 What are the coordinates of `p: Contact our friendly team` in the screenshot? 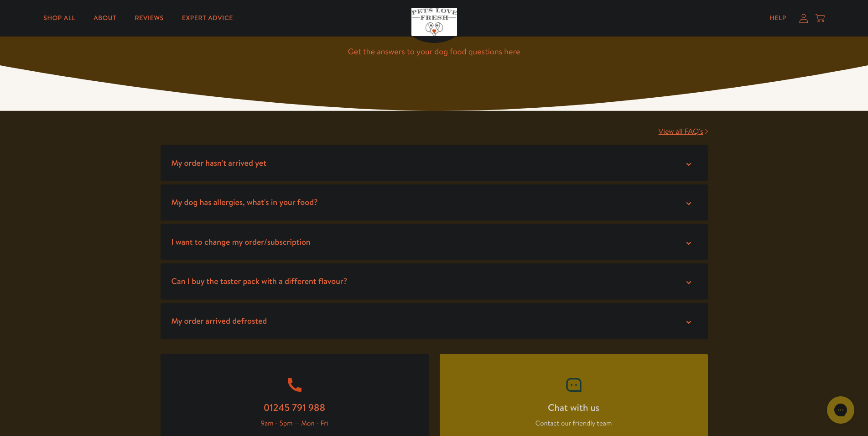 It's located at (574, 423).